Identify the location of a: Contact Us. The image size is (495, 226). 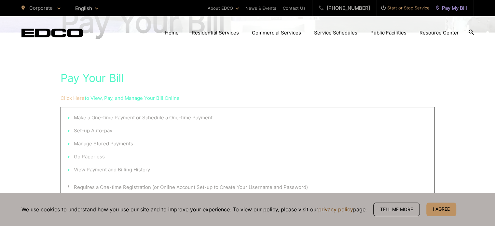
(294, 8).